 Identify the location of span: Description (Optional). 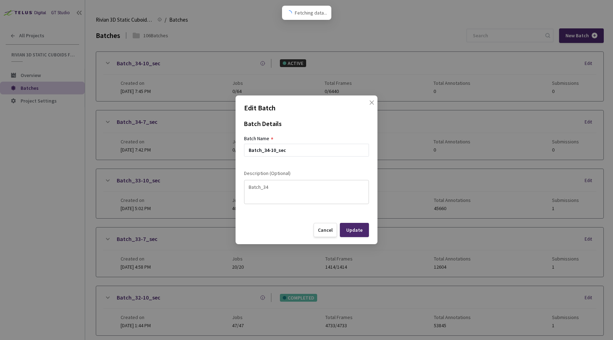
(267, 173).